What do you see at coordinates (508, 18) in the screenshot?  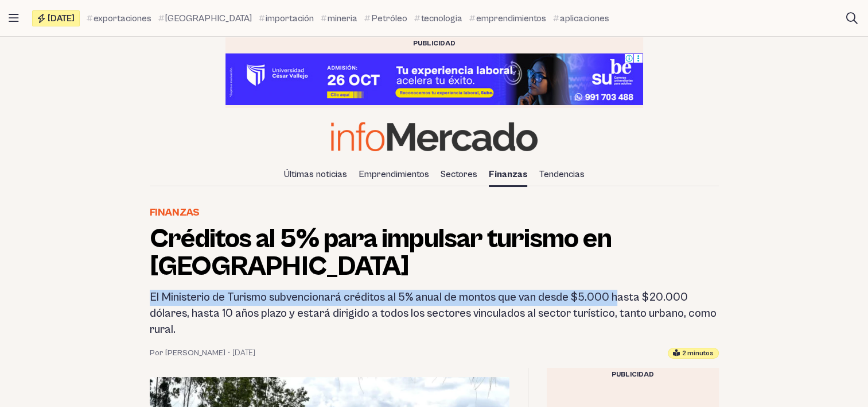 I see `a: emprendimientos` at bounding box center [508, 18].